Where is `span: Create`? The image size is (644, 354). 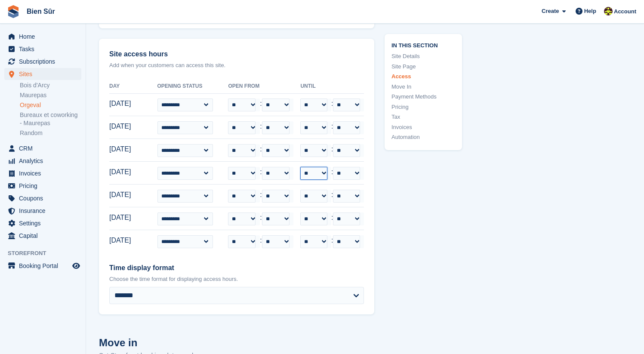 span: Create is located at coordinates (550, 11).